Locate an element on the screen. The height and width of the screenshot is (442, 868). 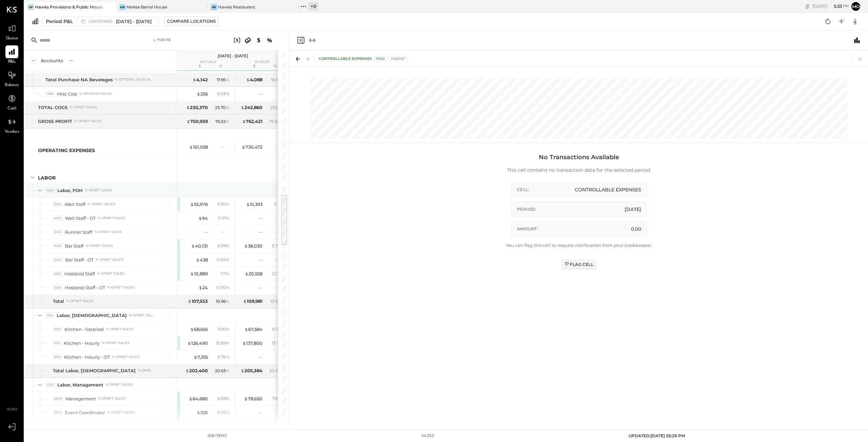
button: Expand panel (e) is located at coordinates (312, 40).